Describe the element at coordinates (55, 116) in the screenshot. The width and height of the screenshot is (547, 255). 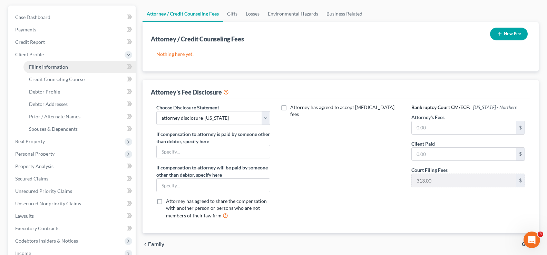
I see `span: Prior / Alternate Names` at that location.